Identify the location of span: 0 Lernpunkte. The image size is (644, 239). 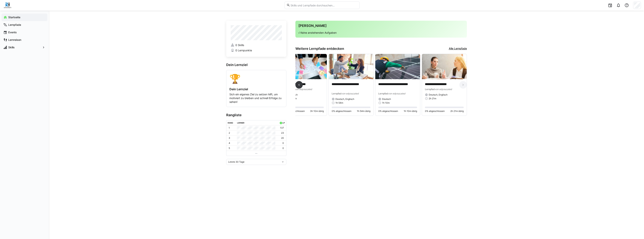
(244, 51).